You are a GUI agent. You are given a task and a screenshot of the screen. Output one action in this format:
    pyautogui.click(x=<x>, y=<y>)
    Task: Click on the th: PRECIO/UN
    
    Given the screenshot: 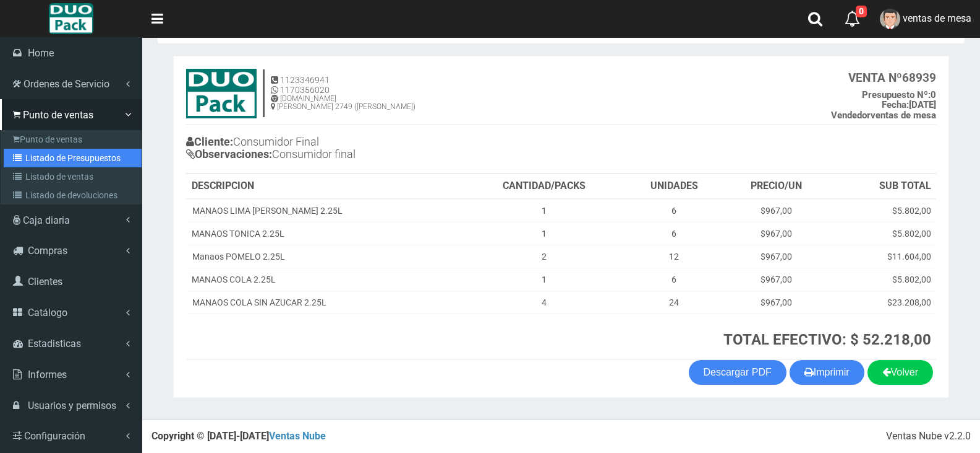 What is the action you would take?
    pyautogui.click(x=777, y=186)
    